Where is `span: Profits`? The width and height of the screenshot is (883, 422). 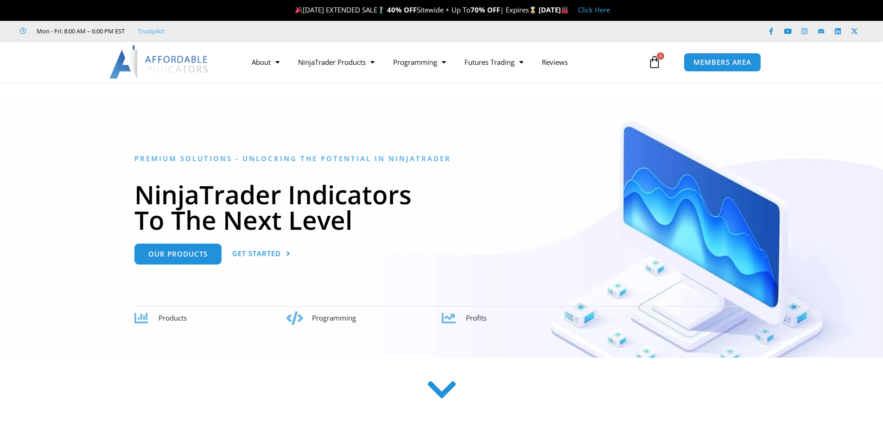
span: Profits is located at coordinates (476, 318).